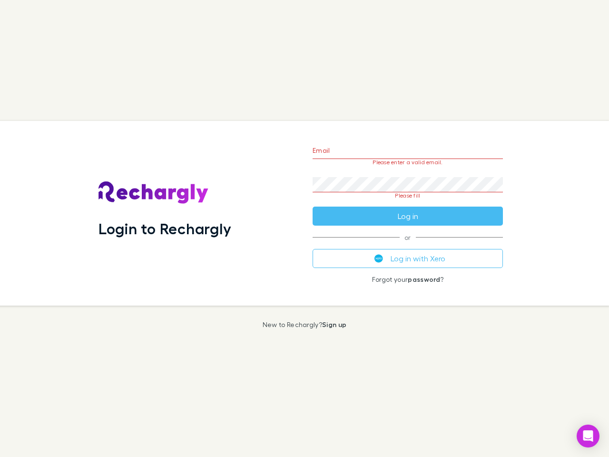  What do you see at coordinates (588, 436) in the screenshot?
I see `div: Open Intercom Messenger` at bounding box center [588, 436].